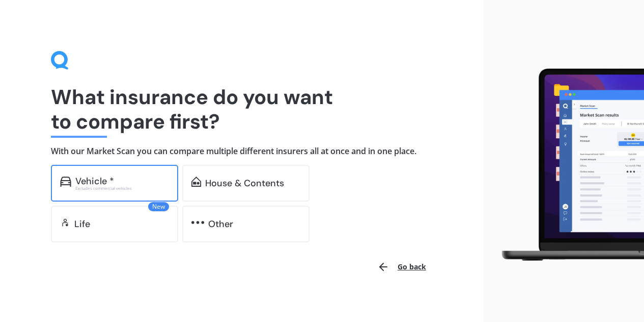 The image size is (644, 322). Describe the element at coordinates (196, 182) in the screenshot. I see `img: home-and-contents.b802091223b8502ef2dd.svg` at that location.